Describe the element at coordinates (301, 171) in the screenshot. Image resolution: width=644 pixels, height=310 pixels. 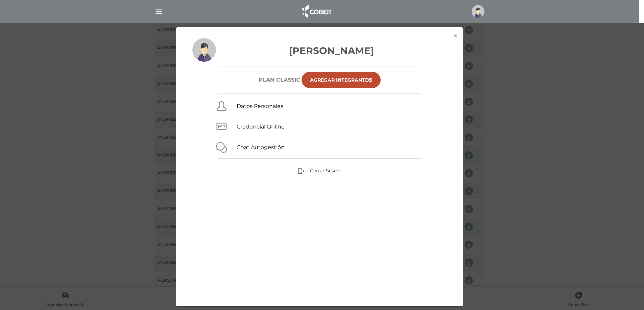
I see `img: sign-out.png` at that location.